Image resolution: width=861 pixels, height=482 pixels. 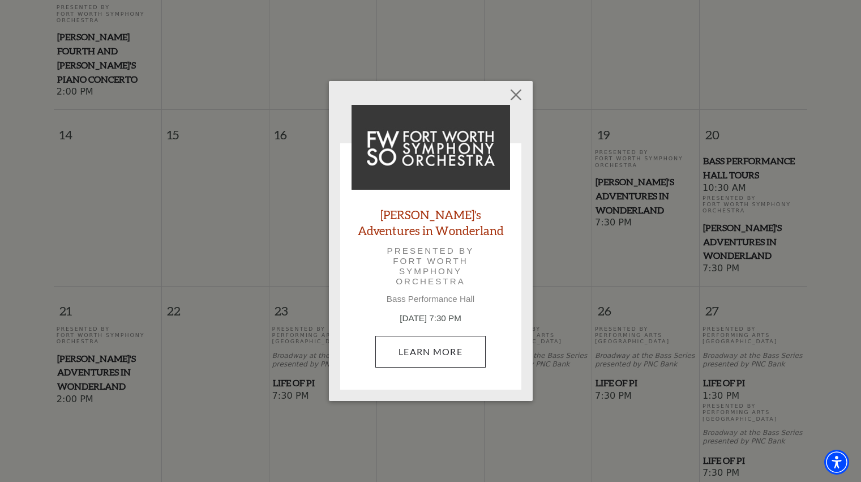 What do you see at coordinates (515, 94) in the screenshot?
I see `button: Close` at bounding box center [515, 94].